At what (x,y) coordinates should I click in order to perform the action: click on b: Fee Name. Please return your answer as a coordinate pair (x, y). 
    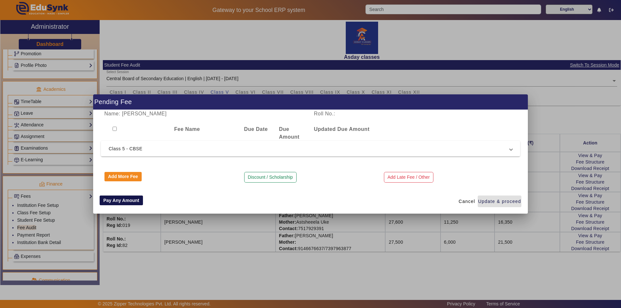
    Looking at the image, I should click on (187, 129).